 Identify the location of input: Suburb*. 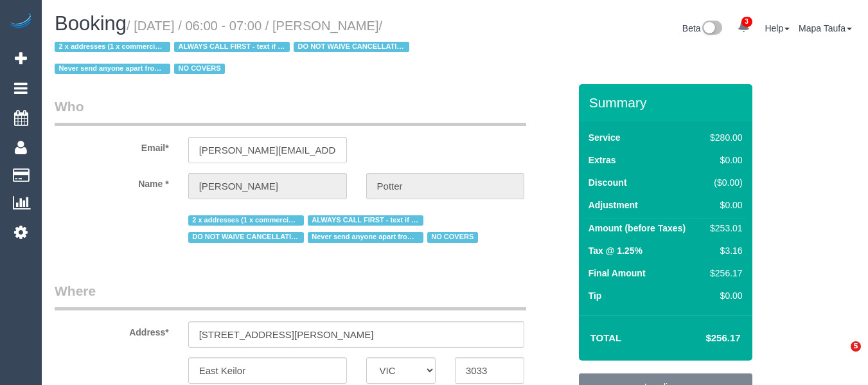
(267, 370).